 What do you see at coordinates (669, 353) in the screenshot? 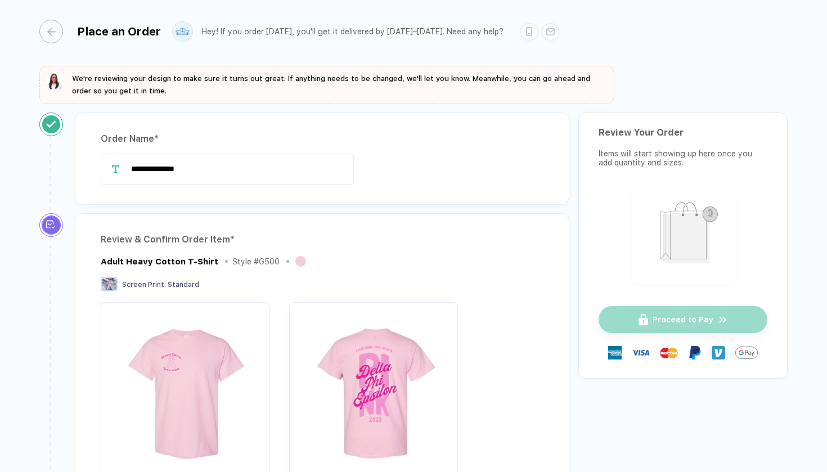
I see `img: master-card` at bounding box center [669, 353].